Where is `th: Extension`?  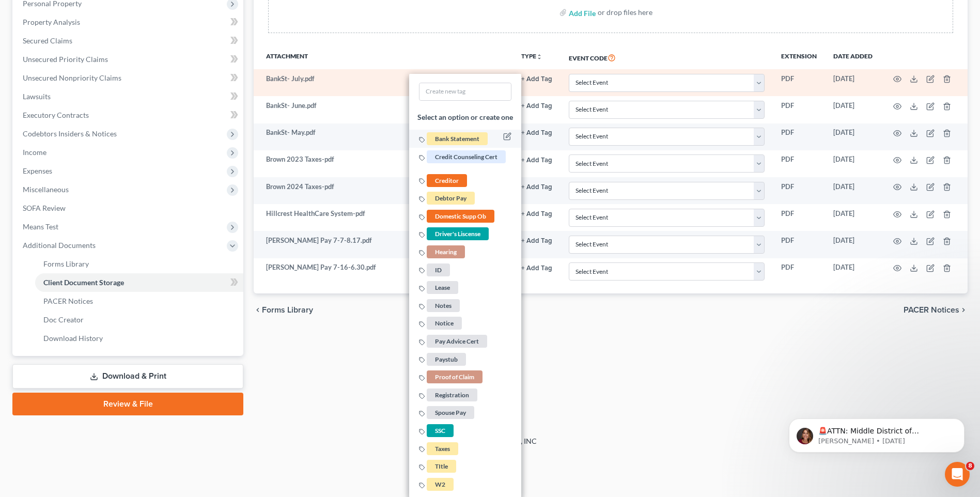
th: Extension is located at coordinates (799, 58).